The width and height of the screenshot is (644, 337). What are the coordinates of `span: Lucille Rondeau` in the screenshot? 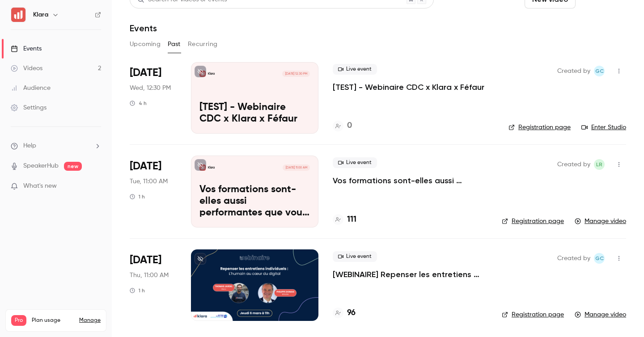 It's located at (600, 164).